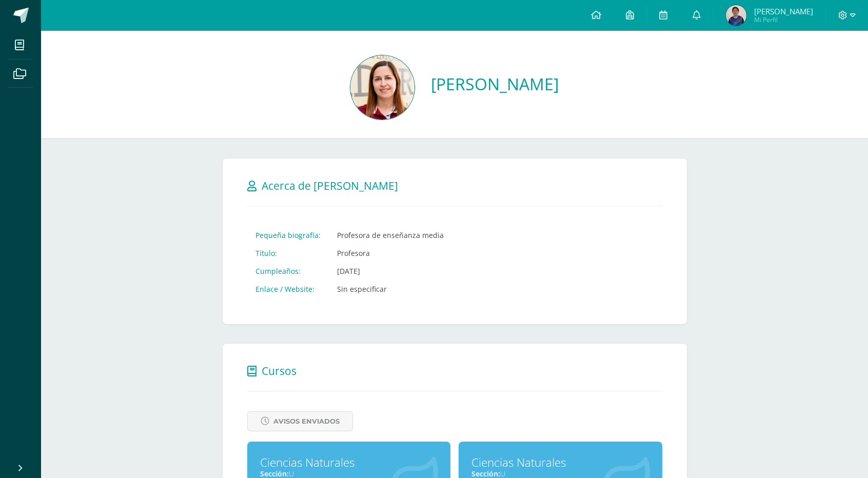  Describe the element at coordinates (391, 289) in the screenshot. I see `td: Sin especificar` at that location.